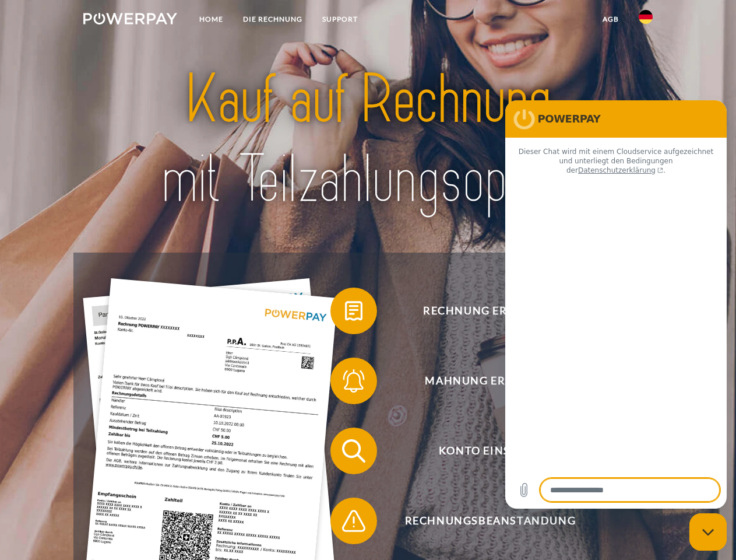 The height and width of the screenshot is (560, 736). Describe the element at coordinates (111, 61) in the screenshot. I see `p: Dieser Chat wird mit einem Cloudservice aufgezeichnet und unterliegt den Bedingungen der .` at that location.